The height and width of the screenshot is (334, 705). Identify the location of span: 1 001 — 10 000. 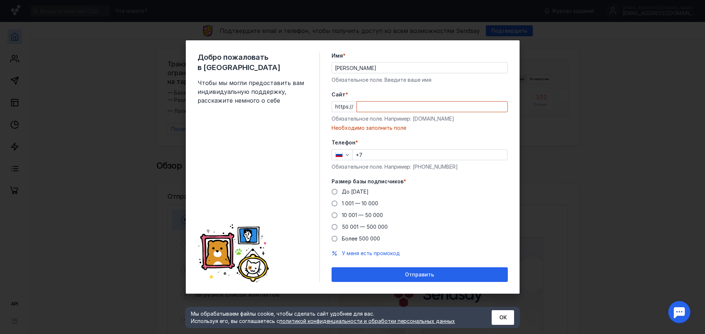
(360, 203).